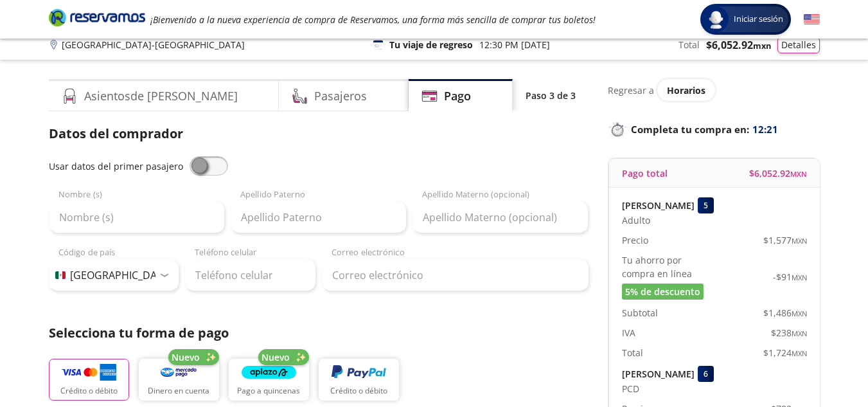  Describe the element at coordinates (500, 217) in the screenshot. I see `input: Apellido Materno (opcional)` at that location.